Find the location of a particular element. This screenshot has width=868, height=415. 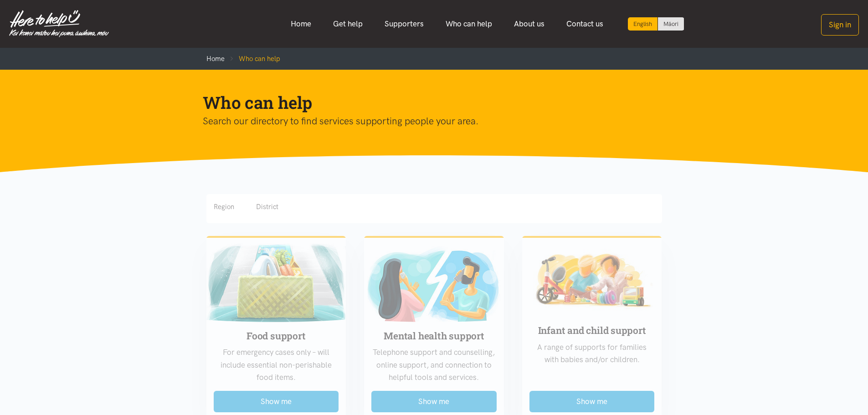

div: Current language is located at coordinates (643, 23).